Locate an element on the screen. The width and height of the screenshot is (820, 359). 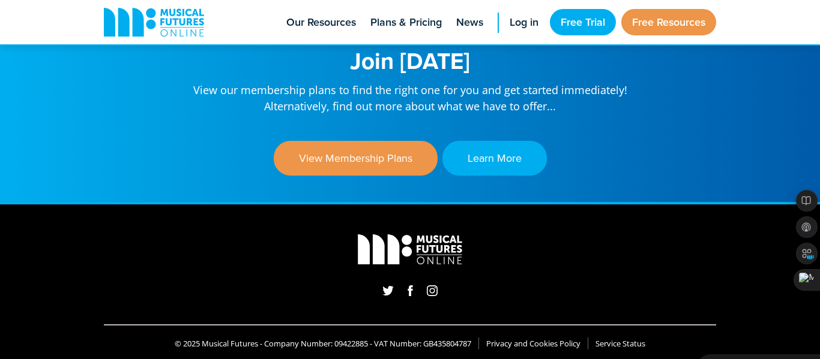
p: View our membership plans to find the right one for you and get started immediately! Alternativel... is located at coordinates (410, 95).